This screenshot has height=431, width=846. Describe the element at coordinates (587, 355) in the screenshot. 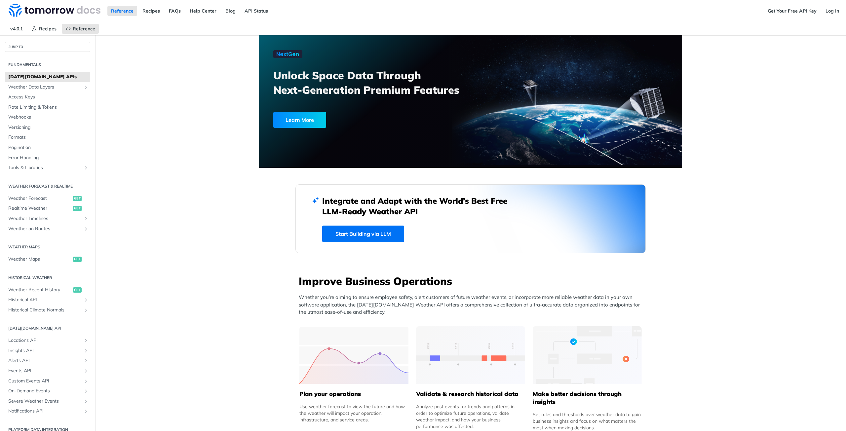

I see `img: a22d113-group-496-32x.svg` at that location.